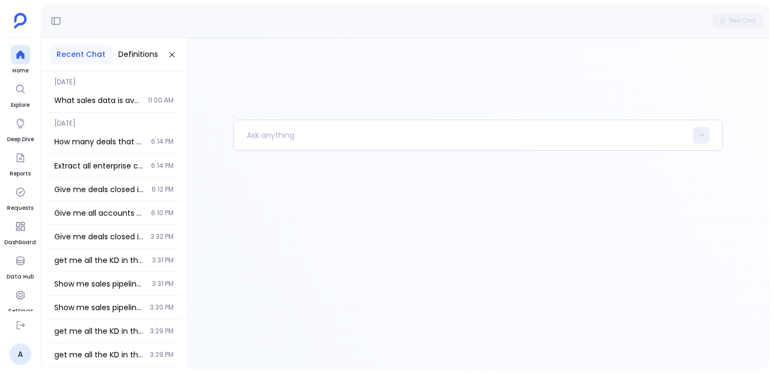 The image size is (774, 374). Describe the element at coordinates (20, 95) in the screenshot. I see `a: Explore` at that location.